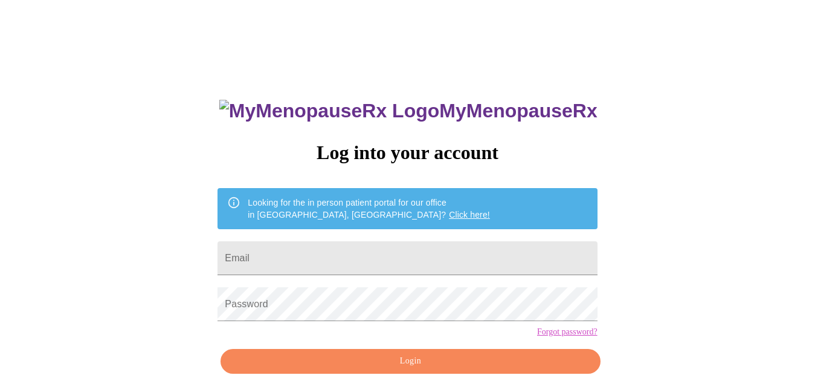 The width and height of the screenshot is (815, 378). I want to click on a: Forgot password?, so click(568, 332).